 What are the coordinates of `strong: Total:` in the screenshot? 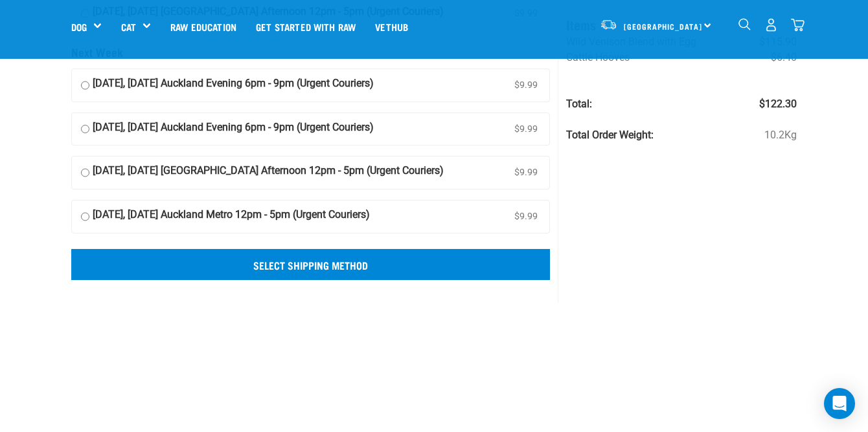 It's located at (579, 103).